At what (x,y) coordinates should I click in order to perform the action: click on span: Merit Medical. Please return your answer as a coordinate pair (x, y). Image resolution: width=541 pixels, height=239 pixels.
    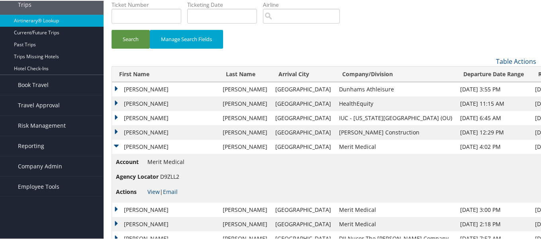
    Looking at the image, I should click on (166, 161).